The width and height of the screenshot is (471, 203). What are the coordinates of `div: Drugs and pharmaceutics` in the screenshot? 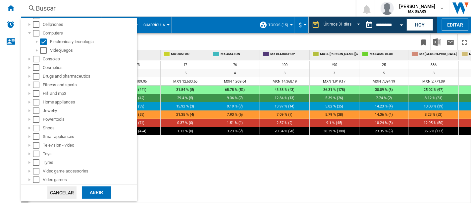 It's located at (89, 76).